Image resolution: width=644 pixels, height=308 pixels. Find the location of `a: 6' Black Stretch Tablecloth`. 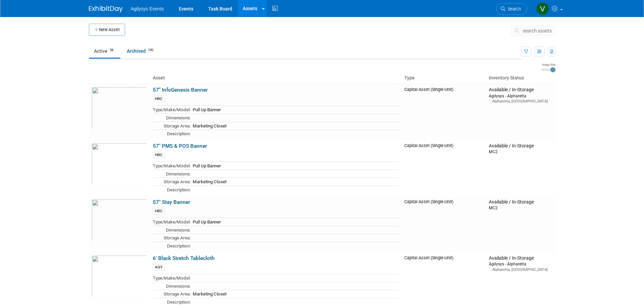

a: 6' Black Stretch Tablecloth is located at coordinates (184, 259).